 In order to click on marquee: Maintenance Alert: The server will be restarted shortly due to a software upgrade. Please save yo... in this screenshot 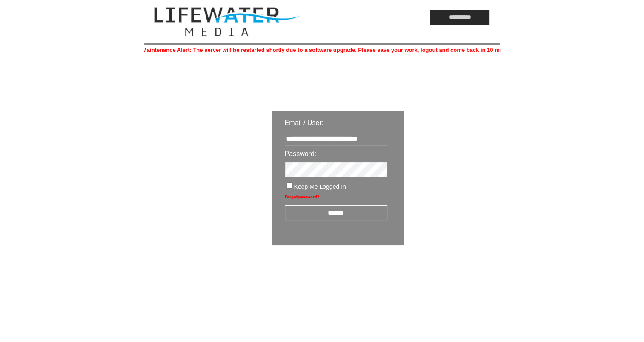, I will do `click(322, 50)`.